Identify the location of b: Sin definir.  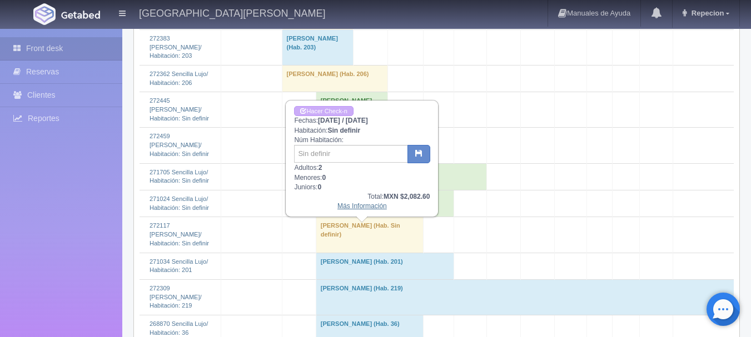
(344, 131).